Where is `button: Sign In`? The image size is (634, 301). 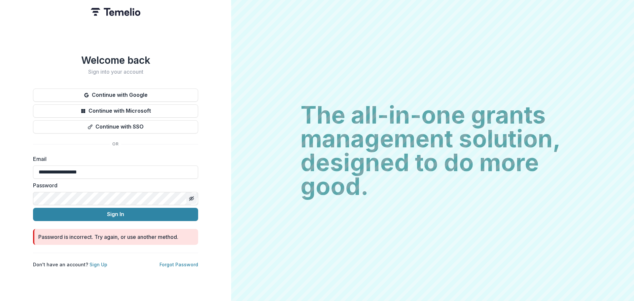
button: Sign In is located at coordinates (116, 214).